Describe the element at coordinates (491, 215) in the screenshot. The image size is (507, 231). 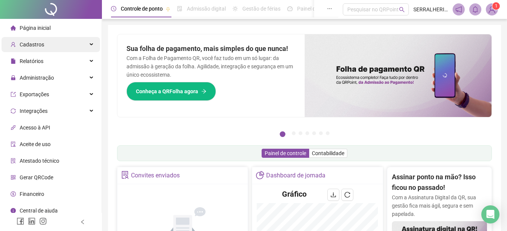
I see `div: Open Intercom Messenger` at that location.